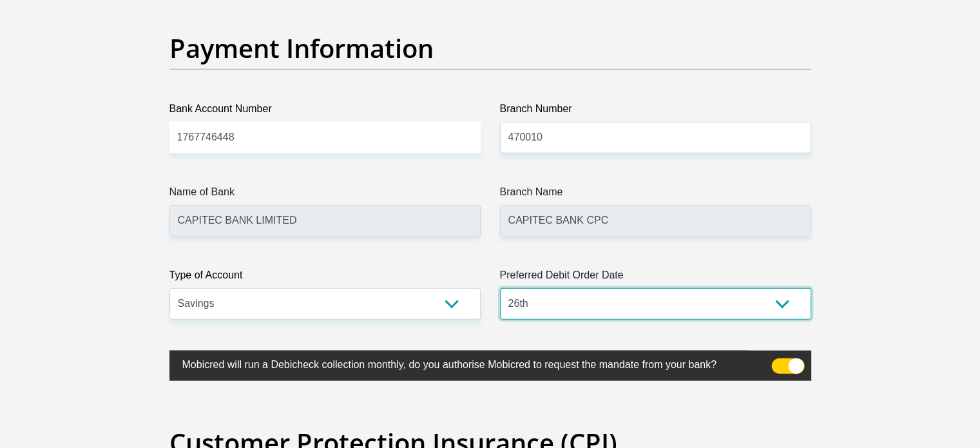 Image resolution: width=980 pixels, height=448 pixels. I want to click on label: Name of Bank, so click(325, 195).